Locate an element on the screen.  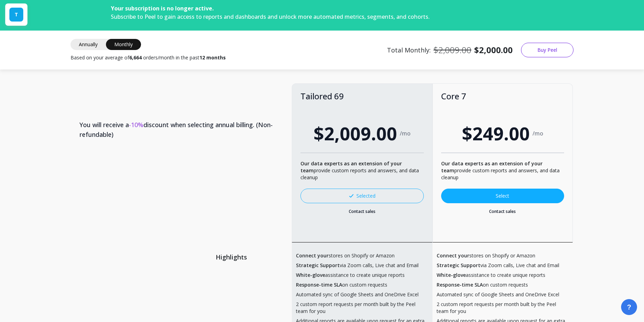
span: $249.00 is located at coordinates (495, 133).